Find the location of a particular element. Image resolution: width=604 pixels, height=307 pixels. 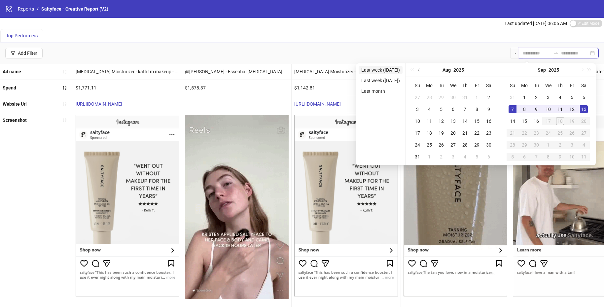

td: 2025-08-24 is located at coordinates (417, 145).